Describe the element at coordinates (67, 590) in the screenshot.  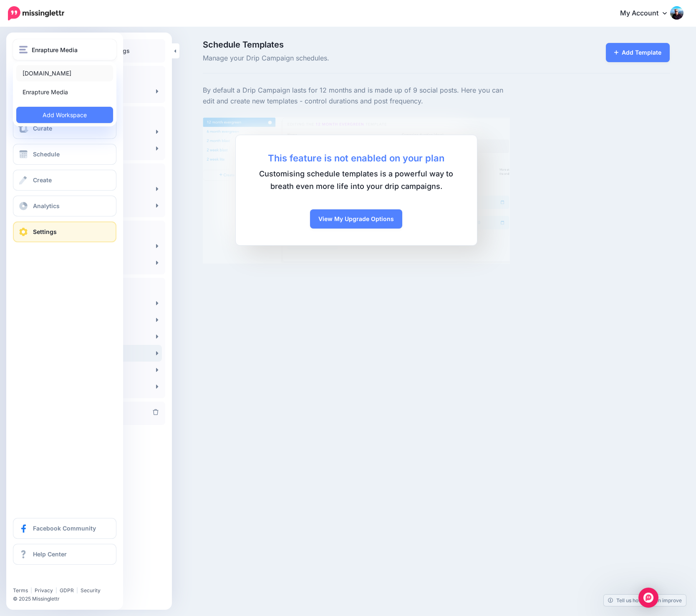
I see `a: GDPR` at that location.